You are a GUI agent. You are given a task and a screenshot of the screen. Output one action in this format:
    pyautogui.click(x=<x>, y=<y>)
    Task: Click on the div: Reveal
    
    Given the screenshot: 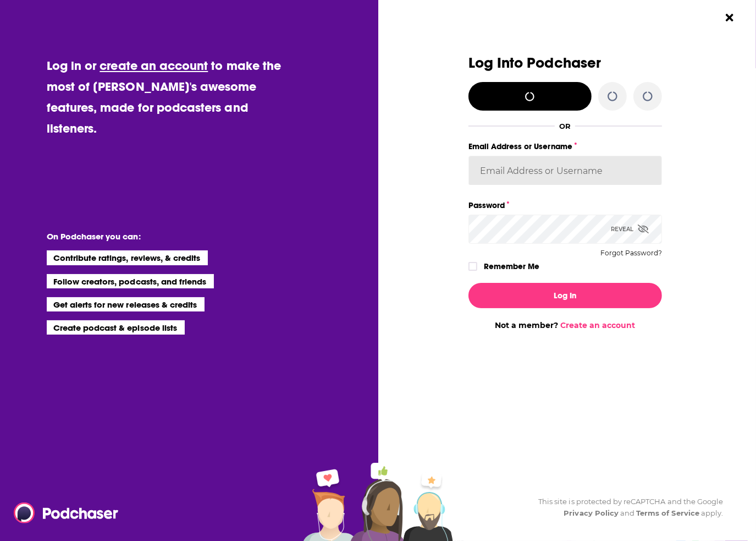 What is the action you would take?
    pyautogui.click(x=630, y=229)
    